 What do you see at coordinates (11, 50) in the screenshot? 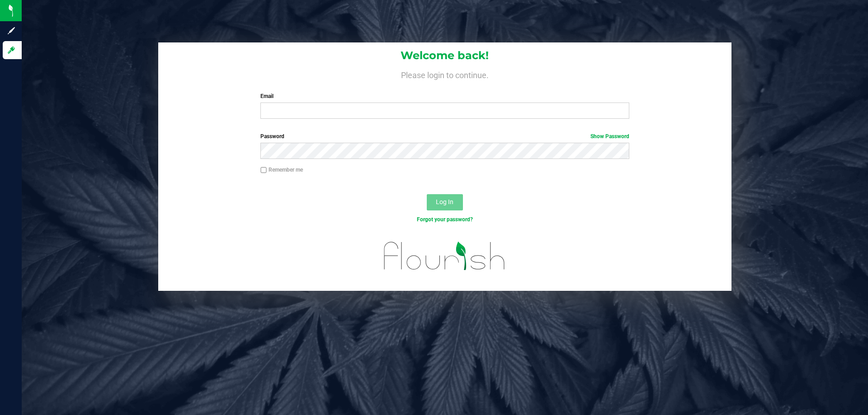
I see `inline-svg: Log in` at bounding box center [11, 50].